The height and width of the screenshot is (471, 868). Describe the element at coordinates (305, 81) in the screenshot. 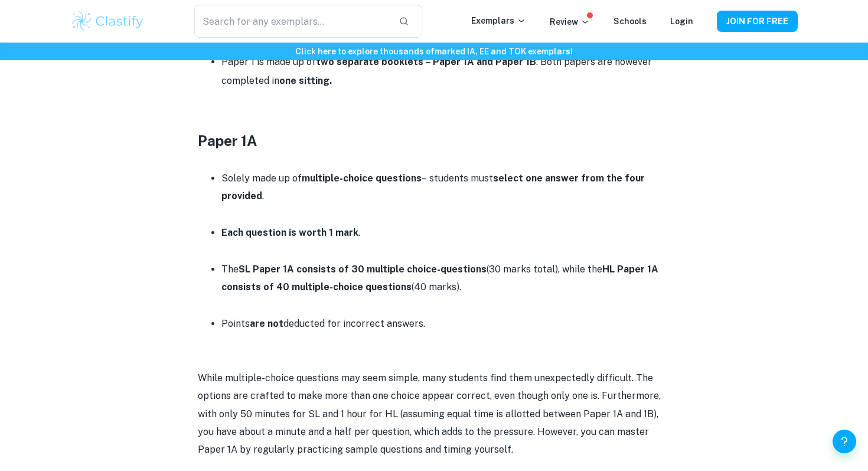

I see `strong: one sitting.` at that location.